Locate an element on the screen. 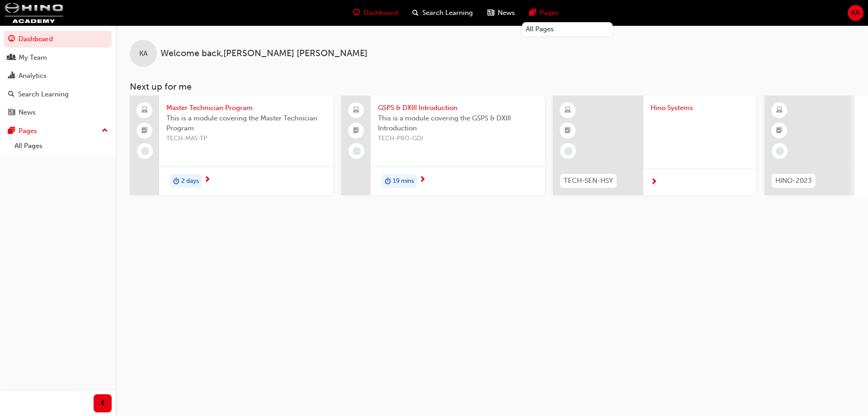 Image resolution: width=868 pixels, height=416 pixels. a: My Team is located at coordinates (58, 58).